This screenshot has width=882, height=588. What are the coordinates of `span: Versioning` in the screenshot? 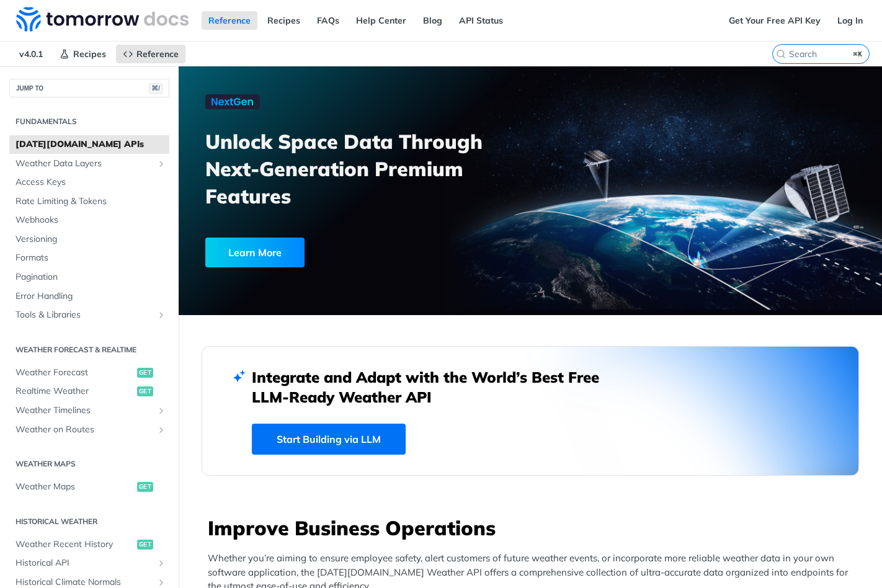 It's located at (91, 240).